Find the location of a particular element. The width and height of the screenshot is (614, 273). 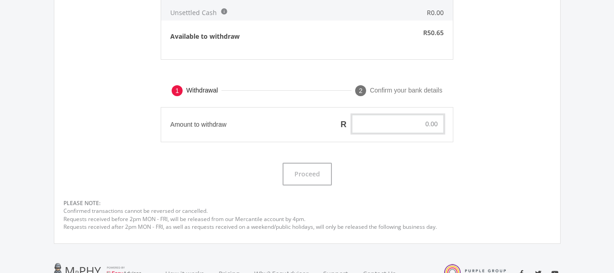

div: R is located at coordinates (343, 125).